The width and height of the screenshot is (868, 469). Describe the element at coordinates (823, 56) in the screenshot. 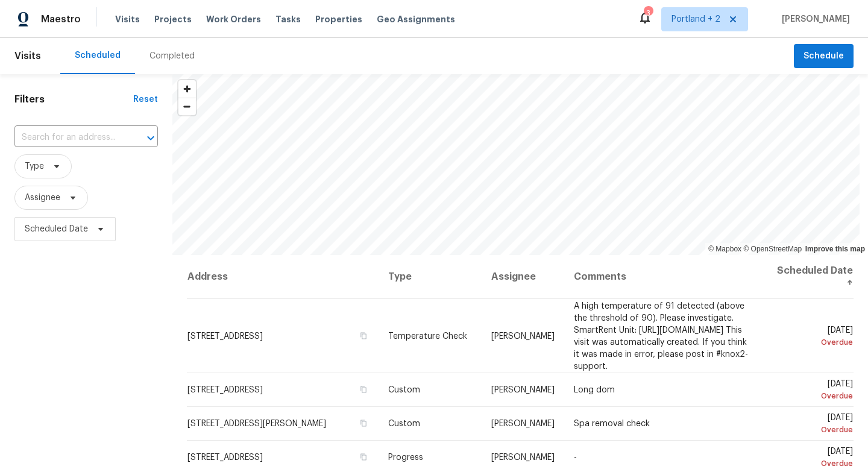

I see `button: Schedule` at that location.